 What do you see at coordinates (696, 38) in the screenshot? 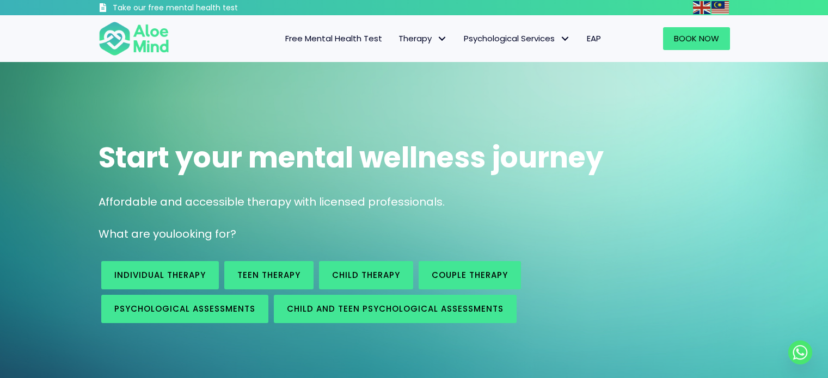
I see `span: Book Now` at bounding box center [696, 38].